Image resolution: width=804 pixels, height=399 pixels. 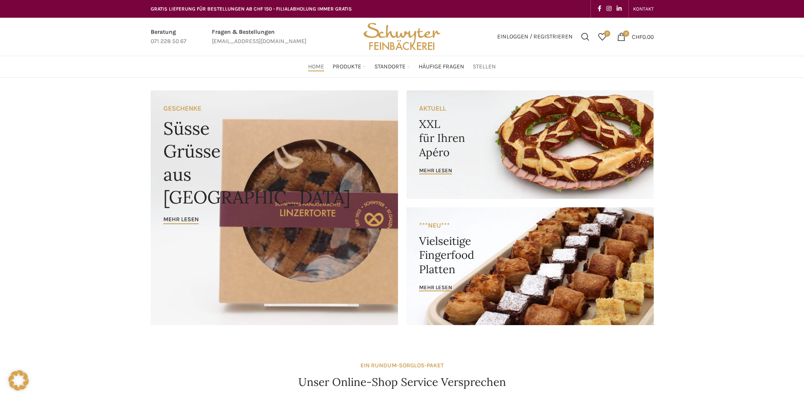 What do you see at coordinates (392, 67) in the screenshot?
I see `a: Standorte` at bounding box center [392, 67].